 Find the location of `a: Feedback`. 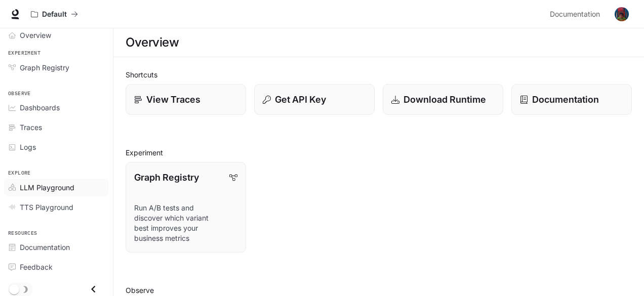

a: Feedback is located at coordinates (57, 267).